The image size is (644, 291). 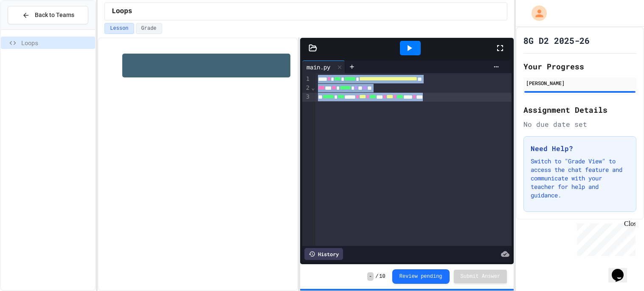 I want to click on div: My Account, so click(x=536, y=13).